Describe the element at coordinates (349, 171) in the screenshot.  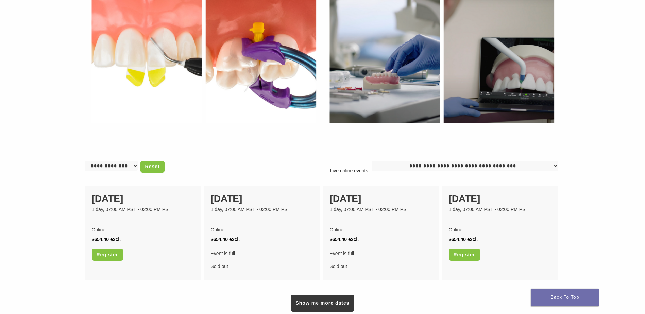
I see `p: Live online events` at that location.